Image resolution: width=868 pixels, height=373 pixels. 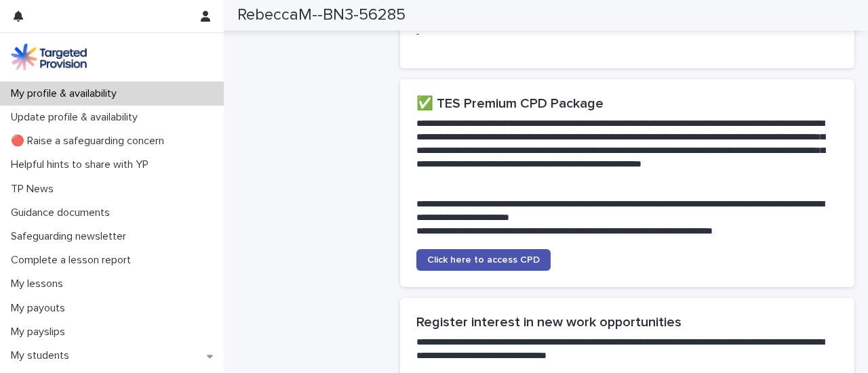 I want to click on p: 🔴 Raise a safeguarding concern, so click(x=90, y=141).